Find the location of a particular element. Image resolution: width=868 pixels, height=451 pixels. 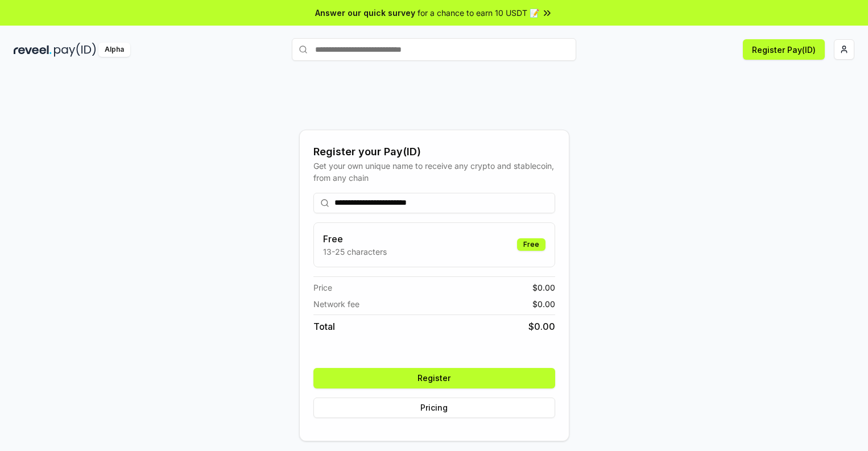

img: reveel_dark is located at coordinates (32, 50).